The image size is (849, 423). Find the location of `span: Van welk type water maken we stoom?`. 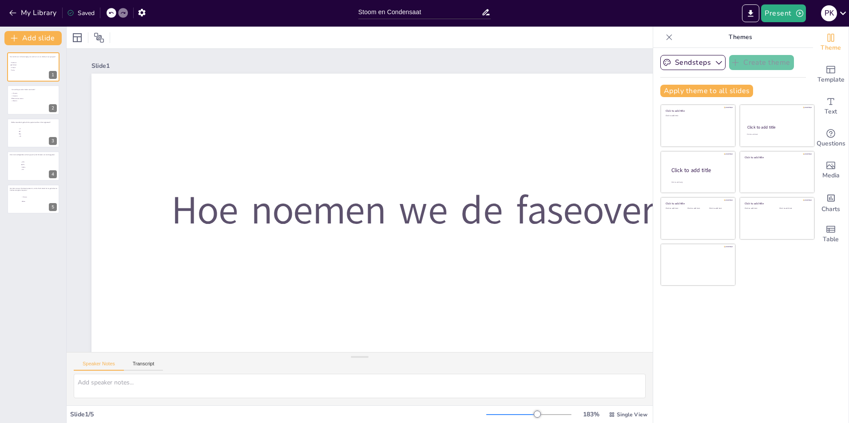

span: Van welk type water maken we stoom? is located at coordinates (23, 89).